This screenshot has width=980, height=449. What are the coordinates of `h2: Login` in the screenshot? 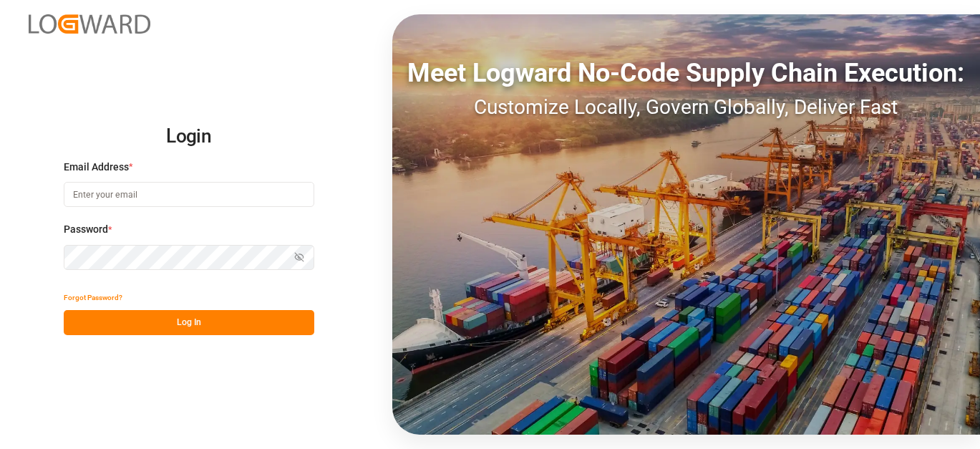 It's located at (189, 137).